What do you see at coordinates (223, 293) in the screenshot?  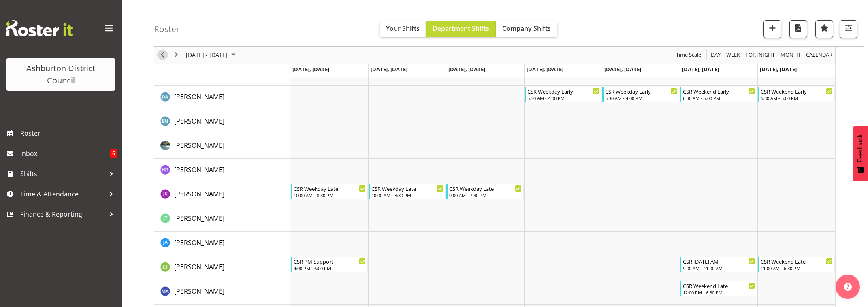 I see `td: Megan Allott resource` at bounding box center [223, 293].